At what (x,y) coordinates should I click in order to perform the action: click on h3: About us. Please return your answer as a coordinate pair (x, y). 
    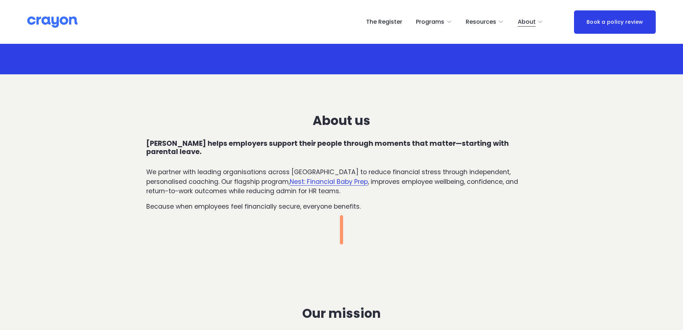
    Looking at the image, I should click on (342, 120).